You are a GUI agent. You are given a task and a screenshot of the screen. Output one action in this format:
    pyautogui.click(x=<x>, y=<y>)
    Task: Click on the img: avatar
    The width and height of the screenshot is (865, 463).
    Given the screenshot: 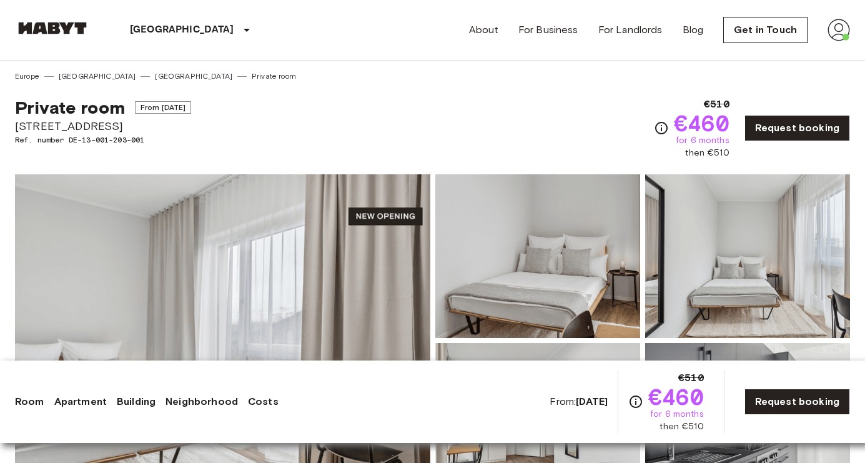 What is the action you would take?
    pyautogui.click(x=839, y=30)
    